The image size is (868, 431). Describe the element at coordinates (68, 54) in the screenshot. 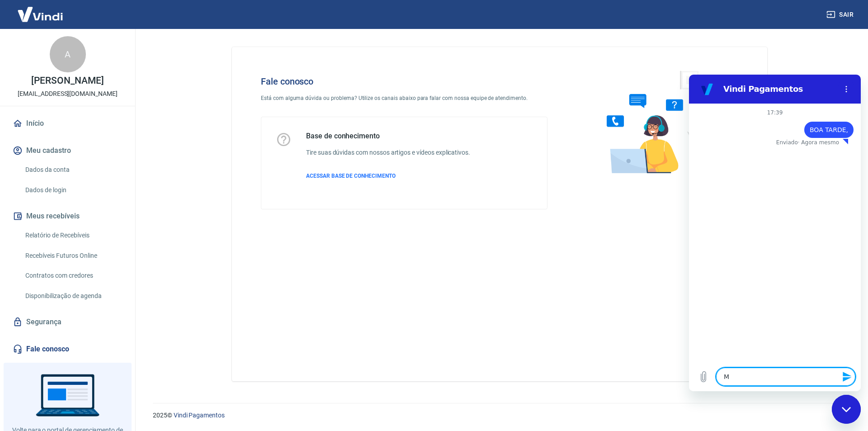

I see `div: A` at that location.